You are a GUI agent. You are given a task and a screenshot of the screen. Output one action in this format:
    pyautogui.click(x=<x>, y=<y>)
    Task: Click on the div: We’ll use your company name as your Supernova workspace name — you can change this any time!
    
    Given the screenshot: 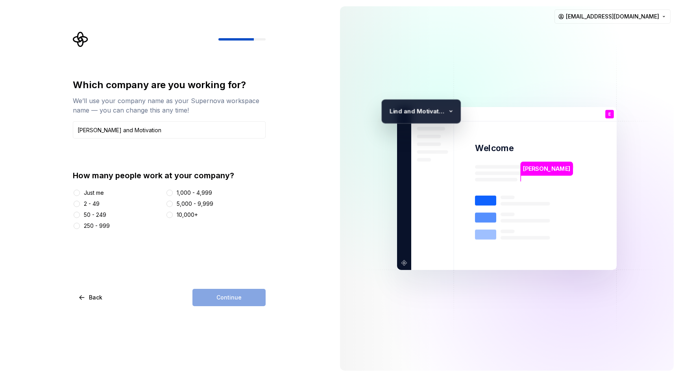 What is the action you would take?
    pyautogui.click(x=169, y=105)
    